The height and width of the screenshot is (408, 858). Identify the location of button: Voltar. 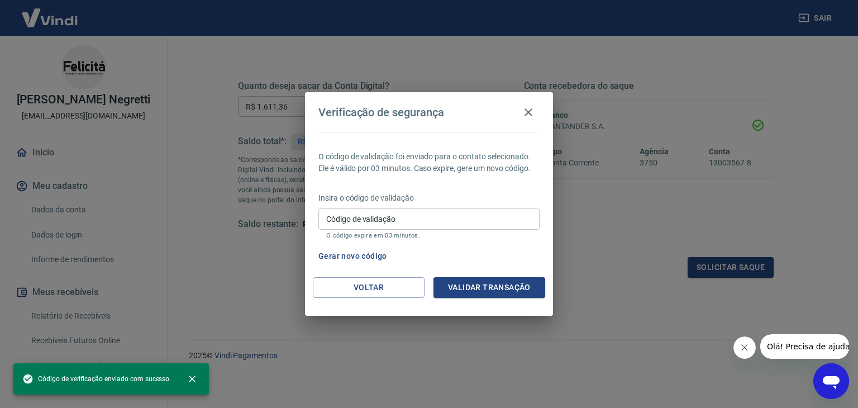
(369, 287).